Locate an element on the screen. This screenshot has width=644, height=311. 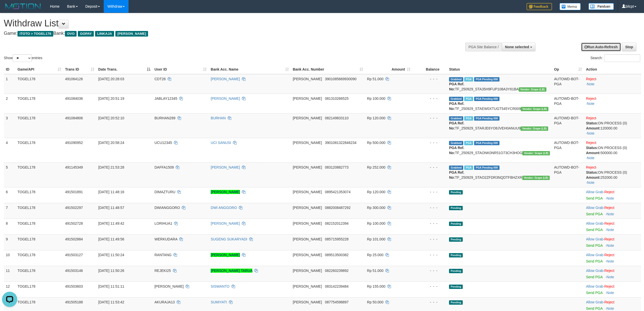
button: None selected is located at coordinates (518, 47).